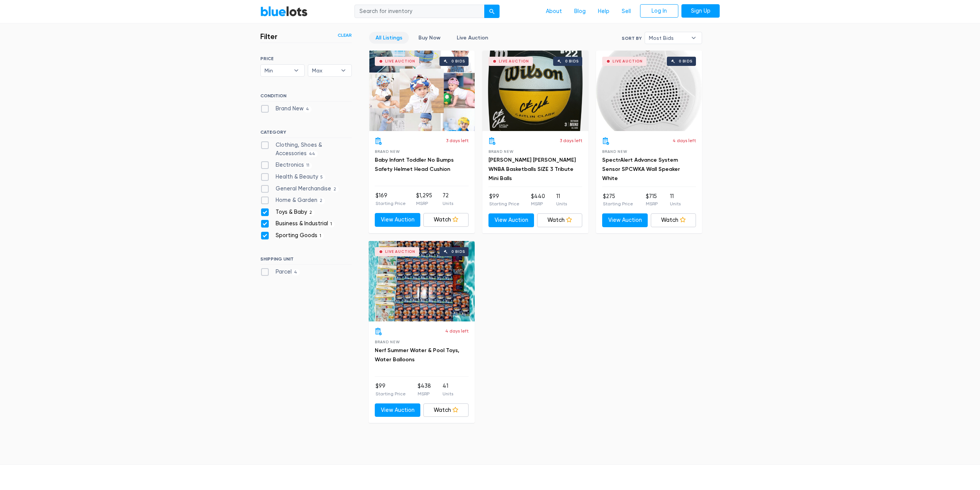 The height and width of the screenshot is (490, 980). What do you see at coordinates (631, 39) in the screenshot?
I see `label: Sort By` at bounding box center [631, 39].